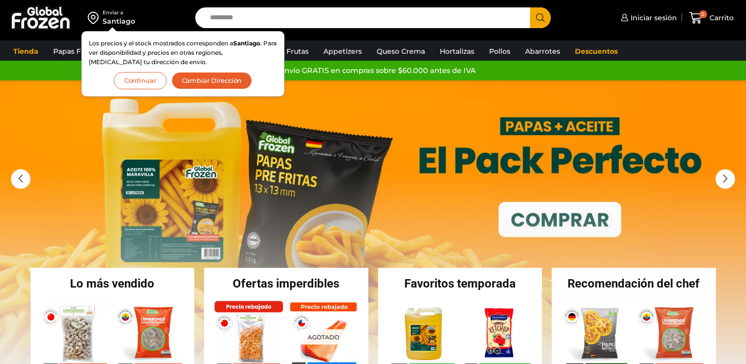 Image resolution: width=746 pixels, height=364 pixels. Describe the element at coordinates (542, 51) in the screenshot. I see `a: Abarrotes` at that location.